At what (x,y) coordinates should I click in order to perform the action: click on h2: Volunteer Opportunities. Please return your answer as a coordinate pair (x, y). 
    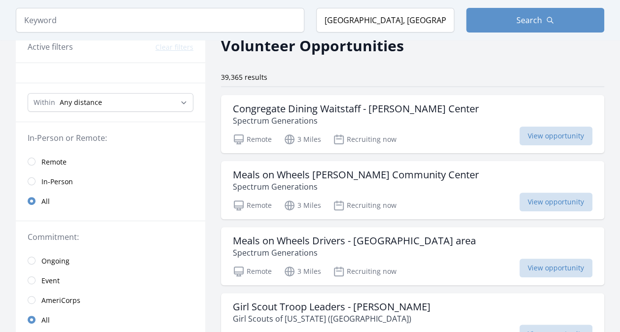
    Looking at the image, I should click on (312, 45).